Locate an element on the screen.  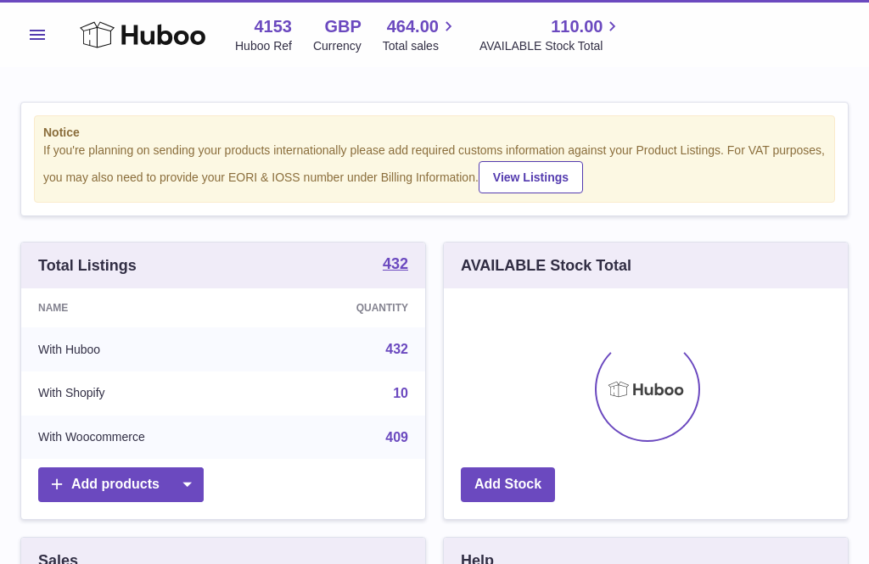
span: Total sales is located at coordinates (420, 46).